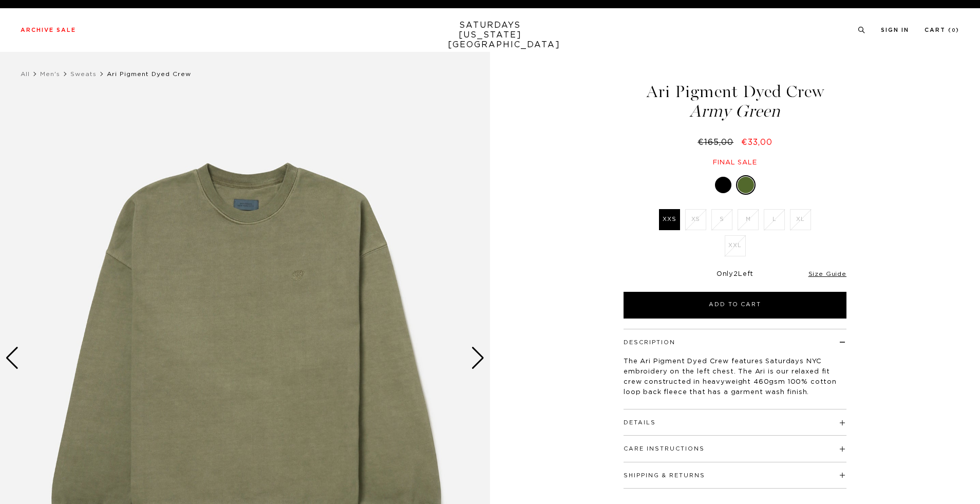  What do you see at coordinates (48, 30) in the screenshot?
I see `a: Archive Sale` at bounding box center [48, 30].